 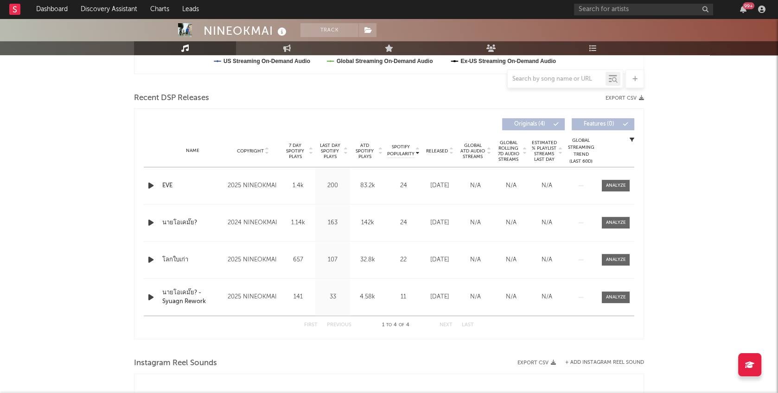 I want to click on div: + Add Instagram Reel Sound, so click(x=600, y=363).